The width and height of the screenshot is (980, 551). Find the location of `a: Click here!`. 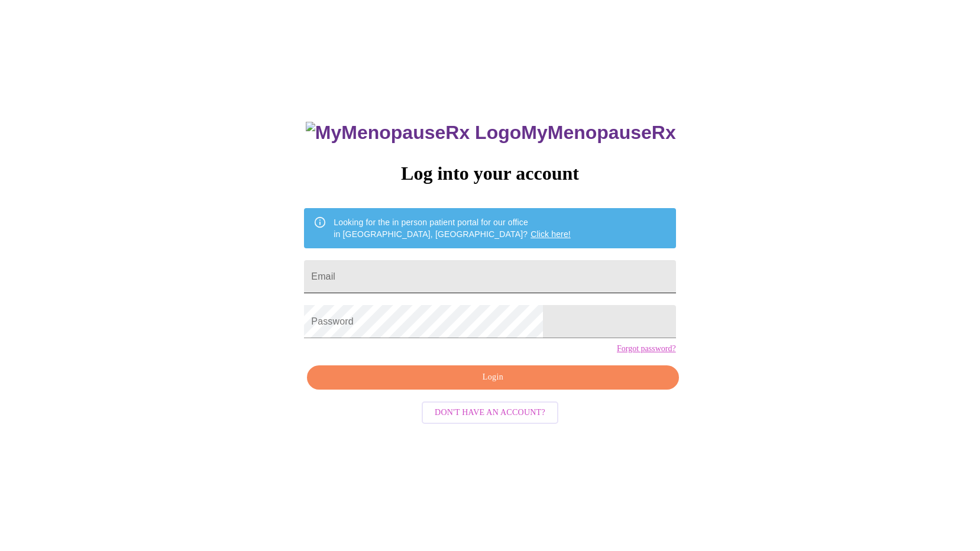

a: Click here! is located at coordinates (550, 234).